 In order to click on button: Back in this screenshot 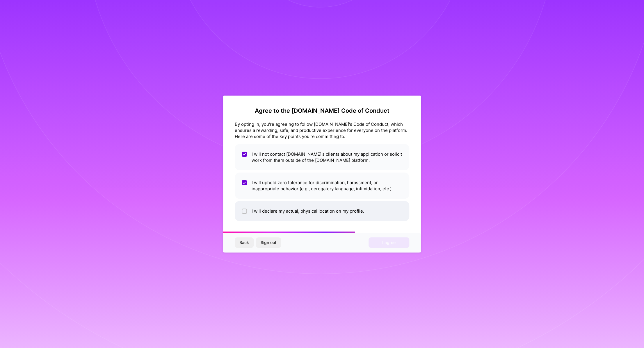, I will do `click(244, 243)`.